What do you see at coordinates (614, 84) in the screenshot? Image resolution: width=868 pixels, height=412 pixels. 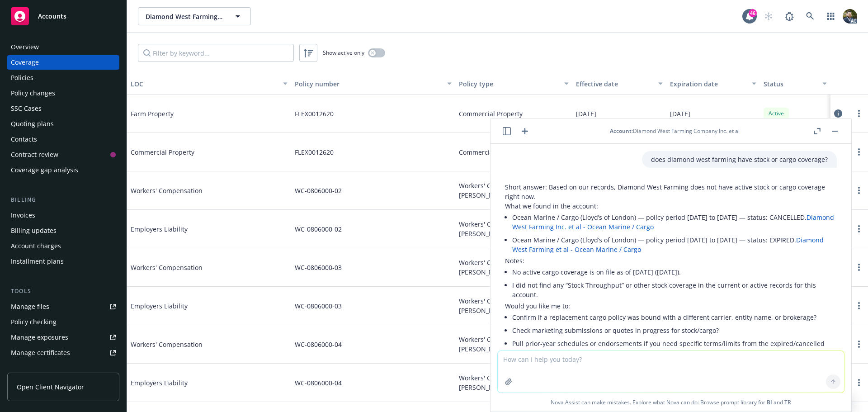 I see `div: Effective date` at bounding box center [614, 84].